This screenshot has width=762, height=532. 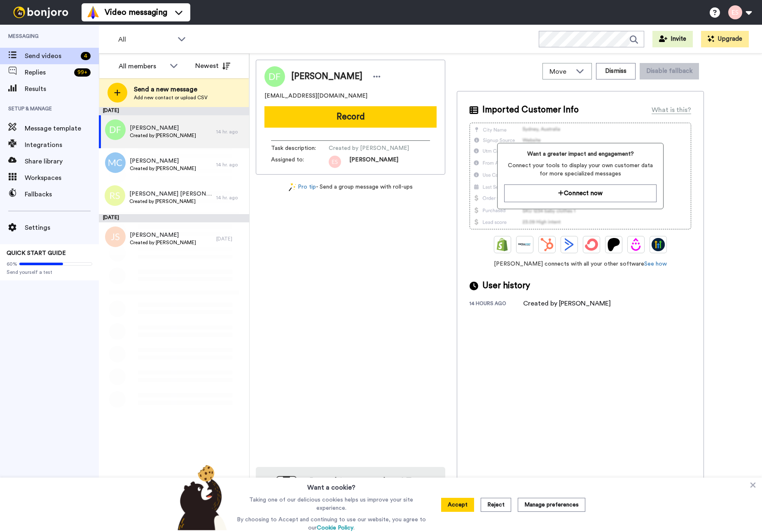 I want to click on span: Workspaces, so click(x=62, y=178).